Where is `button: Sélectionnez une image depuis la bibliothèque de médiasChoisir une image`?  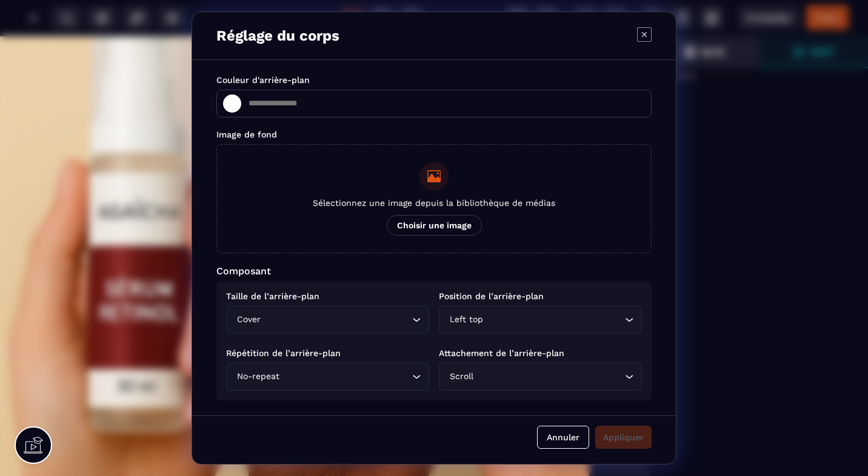
button: Sélectionnez une image depuis la bibliothèque de médiasChoisir une image is located at coordinates (434, 198).